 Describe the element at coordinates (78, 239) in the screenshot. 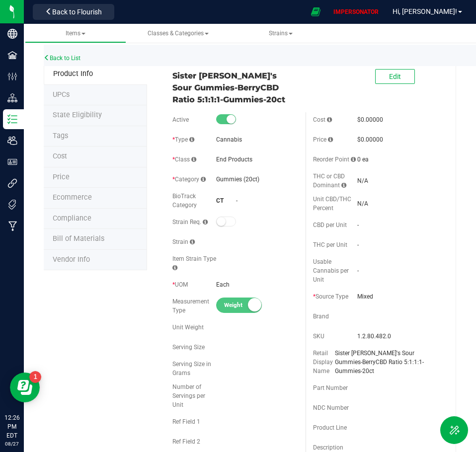

I see `span: Bill of Materials` at that location.